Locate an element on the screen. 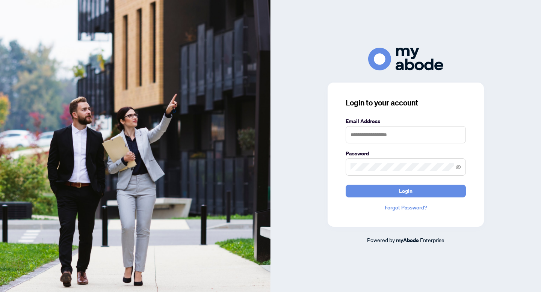 The image size is (541, 292). span: Enterprise is located at coordinates (432, 240).